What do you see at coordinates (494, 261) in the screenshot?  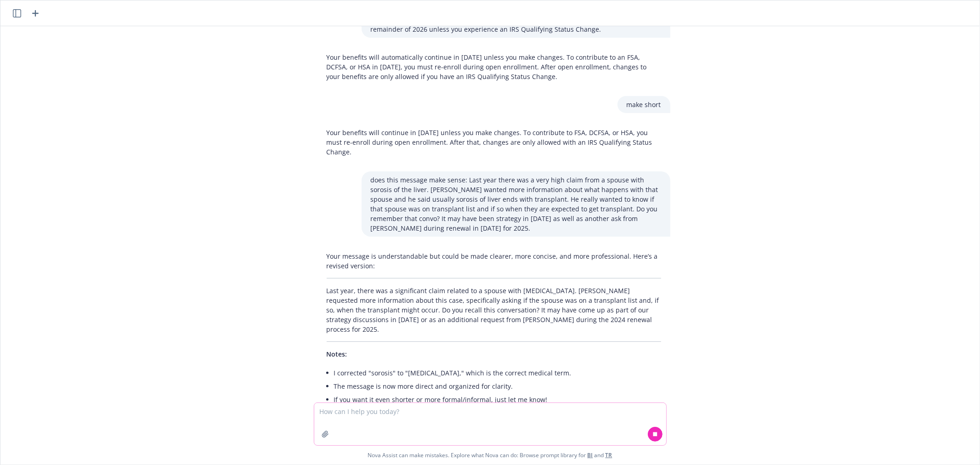 I see `p: Your message is understandable but could be made clearer, more concise, and more professional. He...` at bounding box center [494, 261].